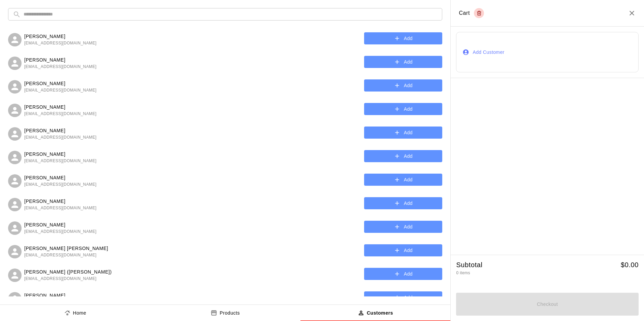 This screenshot has height=321, width=644. What do you see at coordinates (471, 13) in the screenshot?
I see `div: Cart` at bounding box center [471, 13].